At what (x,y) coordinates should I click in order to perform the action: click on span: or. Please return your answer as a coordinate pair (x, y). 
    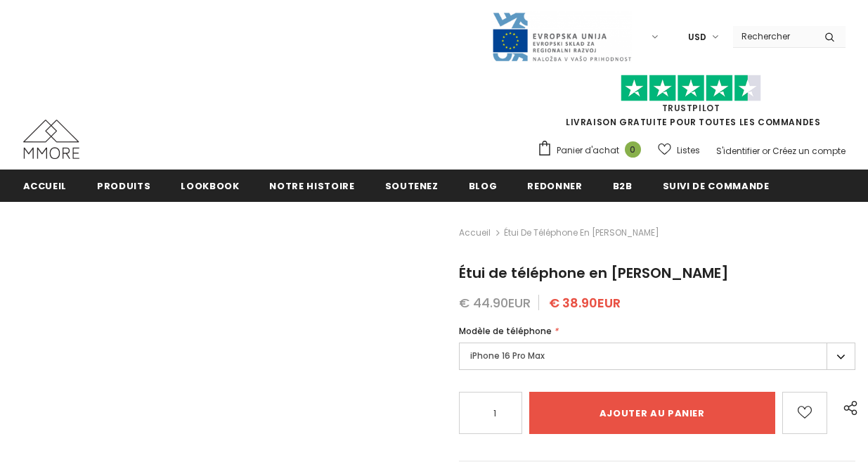
    Looking at the image, I should click on (766, 151).